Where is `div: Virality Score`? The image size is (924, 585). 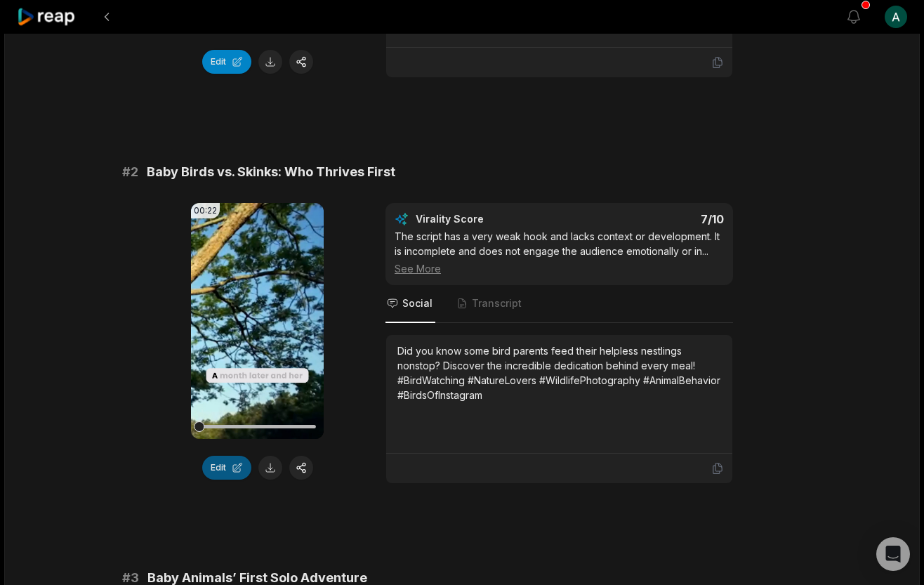
div: Virality Score is located at coordinates (490, 219).